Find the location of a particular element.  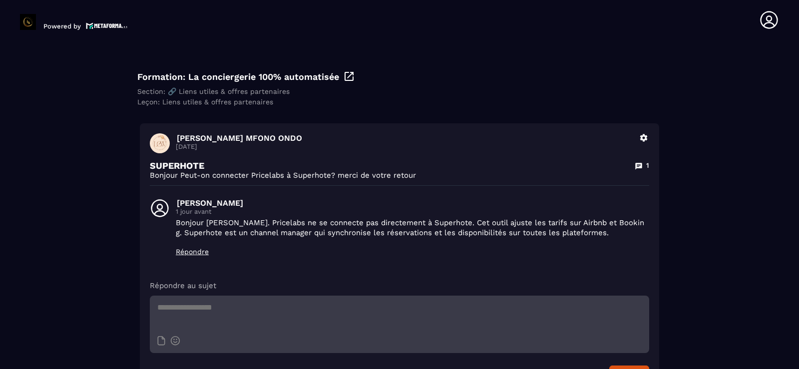

p: 1 jour avant is located at coordinates (412, 211).